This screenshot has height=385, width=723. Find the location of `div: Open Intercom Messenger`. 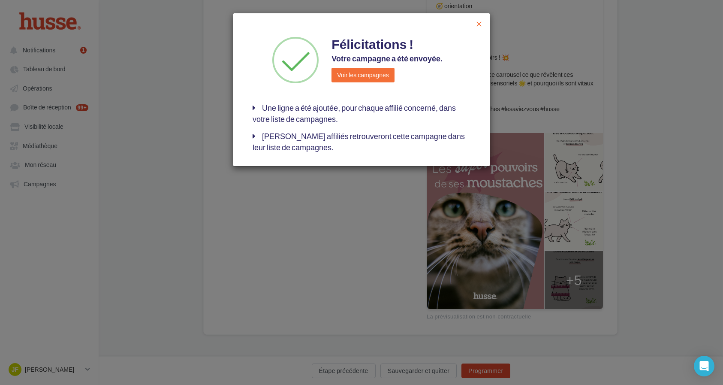

div: Open Intercom Messenger is located at coordinates (704, 366).